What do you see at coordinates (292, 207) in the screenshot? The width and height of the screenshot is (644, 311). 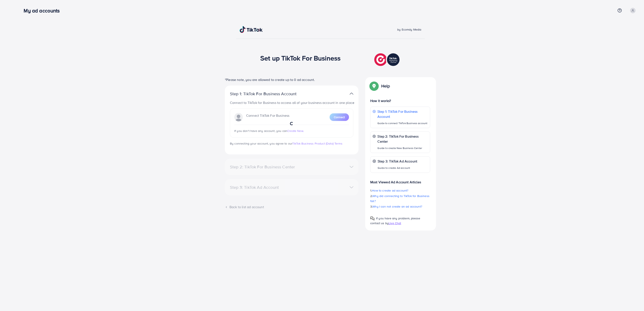 I see `div: Back to list ad account` at bounding box center [292, 207].